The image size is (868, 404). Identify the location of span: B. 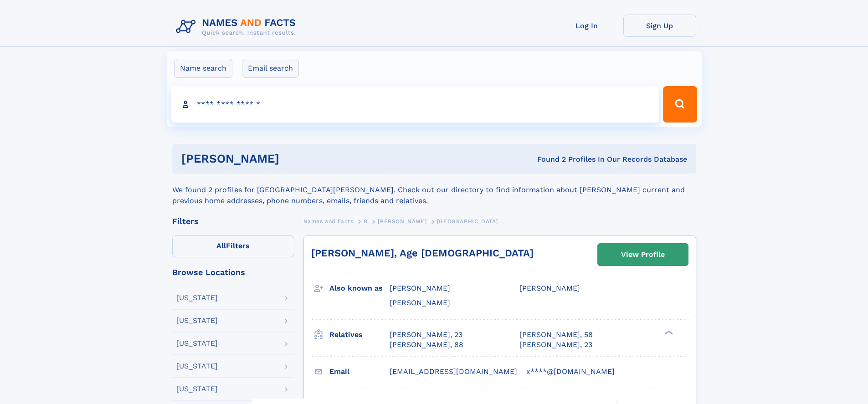
(365, 222).